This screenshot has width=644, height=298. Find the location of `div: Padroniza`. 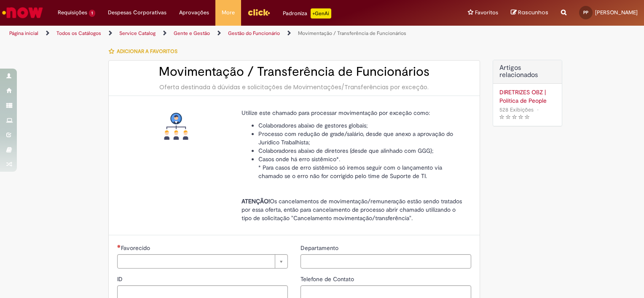

div: Padroniza is located at coordinates (307, 14).